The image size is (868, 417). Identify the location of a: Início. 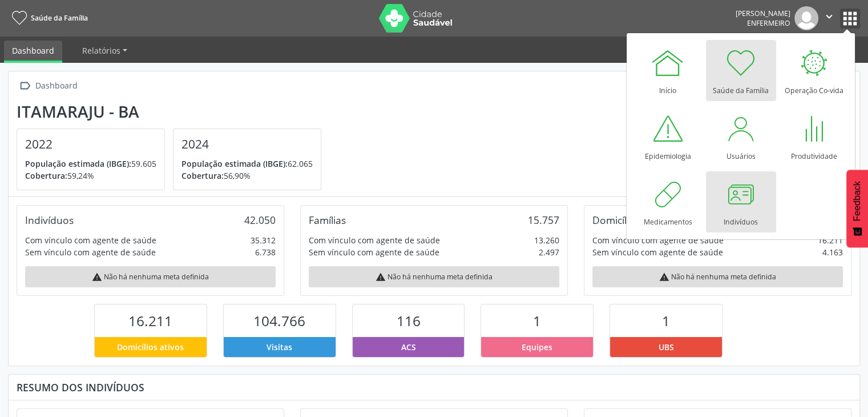
(667, 70).